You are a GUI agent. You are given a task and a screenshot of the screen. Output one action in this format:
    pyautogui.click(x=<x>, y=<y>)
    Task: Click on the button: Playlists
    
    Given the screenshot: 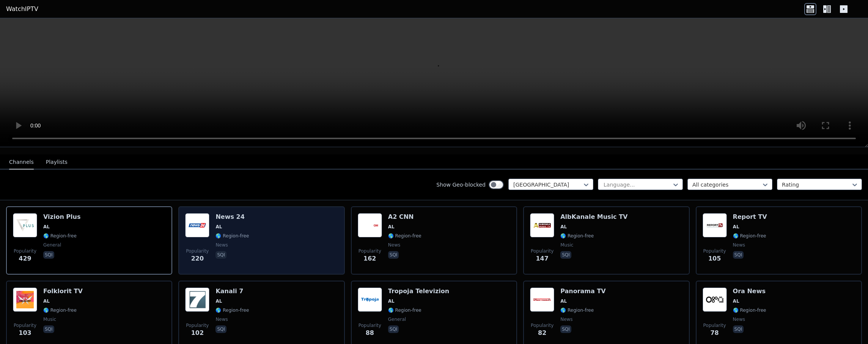 What is the action you would take?
    pyautogui.click(x=57, y=162)
    